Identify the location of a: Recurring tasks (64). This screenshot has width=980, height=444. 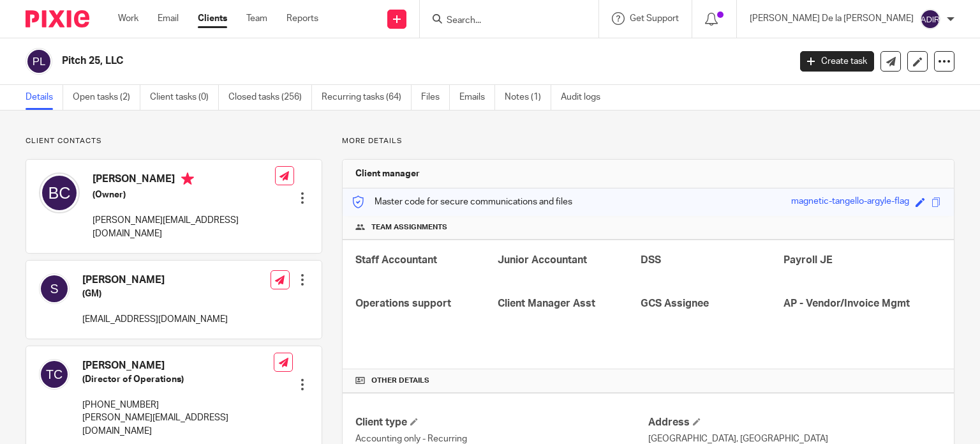
(366, 97).